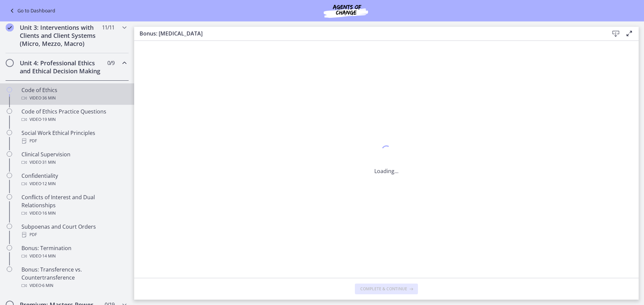 The width and height of the screenshot is (644, 305). I want to click on span: · 31 min, so click(49, 163).